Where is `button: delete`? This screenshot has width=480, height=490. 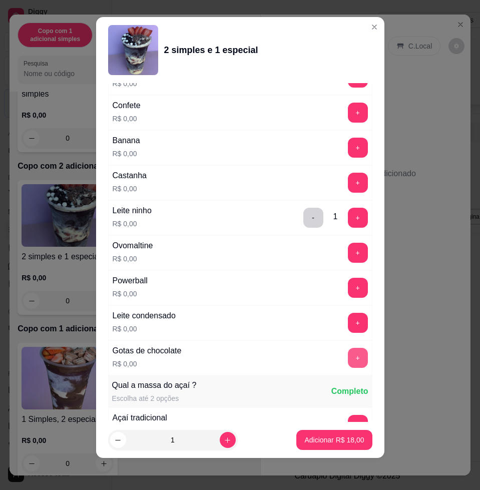 button: delete is located at coordinates (313, 218).